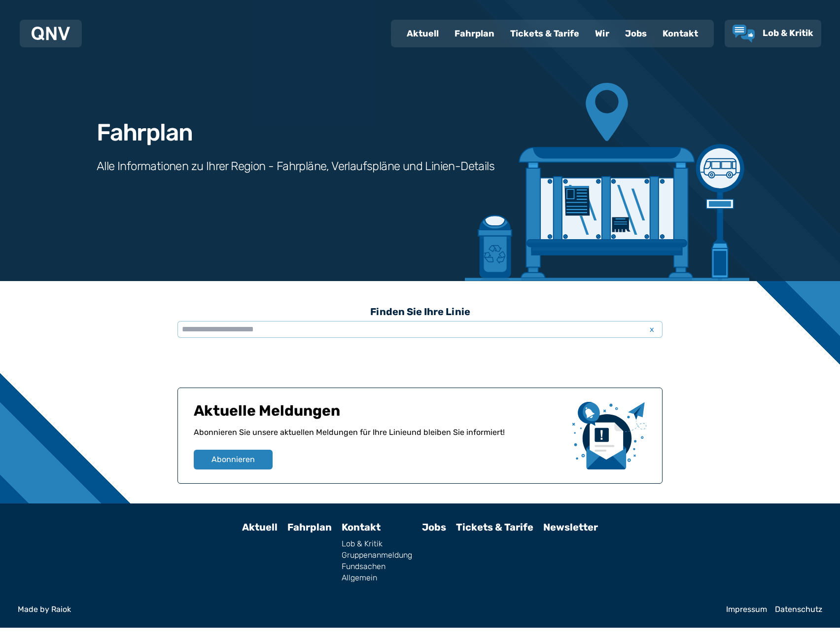 This screenshot has width=840, height=643. What do you see at coordinates (799, 609) in the screenshot?
I see `a: Datenschutz` at bounding box center [799, 609].